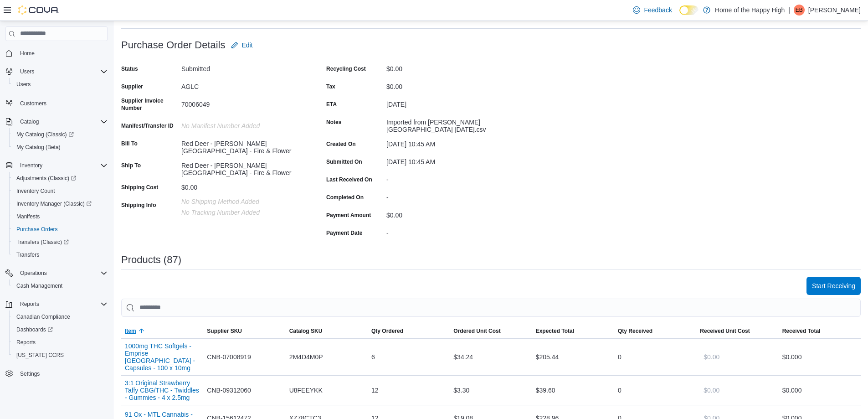  Describe the element at coordinates (331, 105) in the screenshot. I see `label: ETA` at that location.